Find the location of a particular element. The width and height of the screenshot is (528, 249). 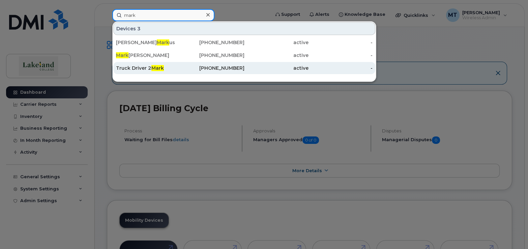

div: Devices is located at coordinates (244, 29).